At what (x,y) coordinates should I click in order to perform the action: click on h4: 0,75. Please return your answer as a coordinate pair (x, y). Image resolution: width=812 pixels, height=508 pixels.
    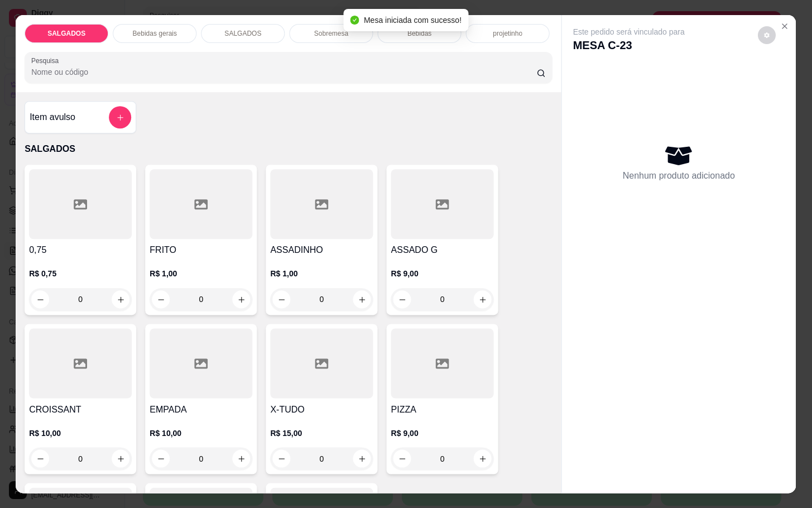
    Looking at the image, I should click on (81, 250).